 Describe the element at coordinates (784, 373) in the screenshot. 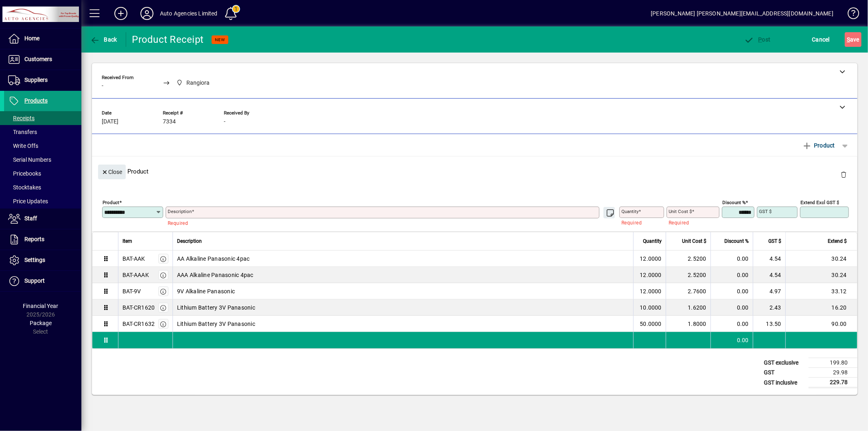

I see `td: GST` at that location.